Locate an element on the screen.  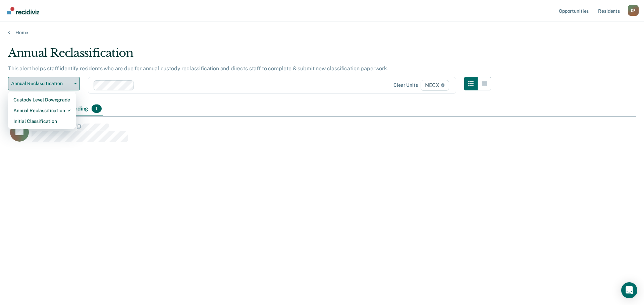
div: Clear units is located at coordinates (405, 85).